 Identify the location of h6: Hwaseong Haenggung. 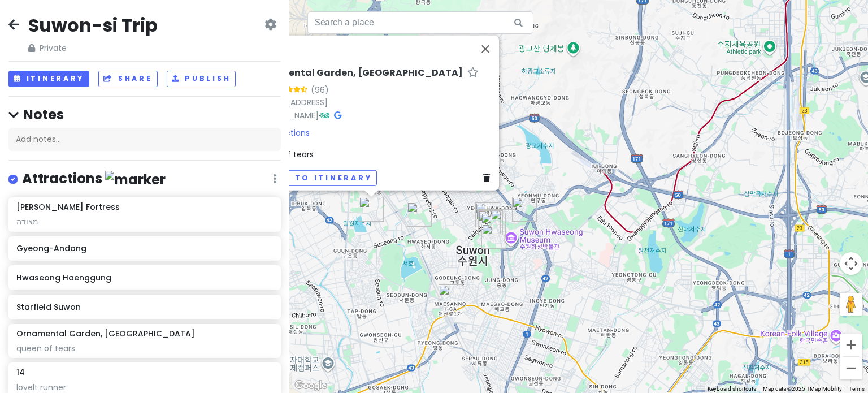
(144, 277).